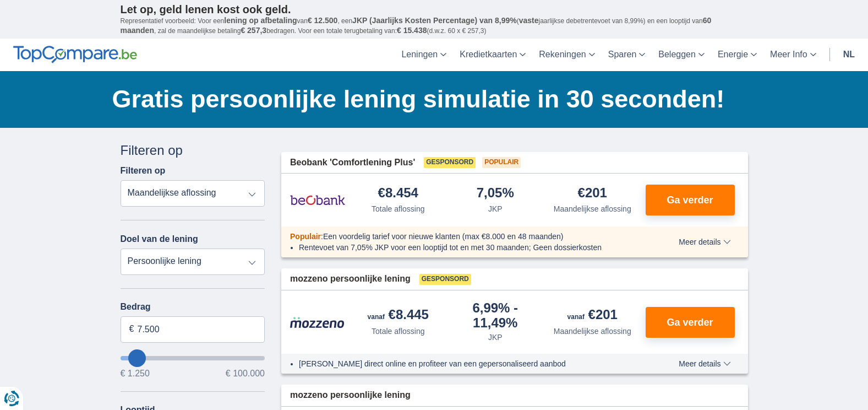  Describe the element at coordinates (430, 99) in the screenshot. I see `h1: Gratis persoonlijke lening simulatie in 30 seconden!` at that location.